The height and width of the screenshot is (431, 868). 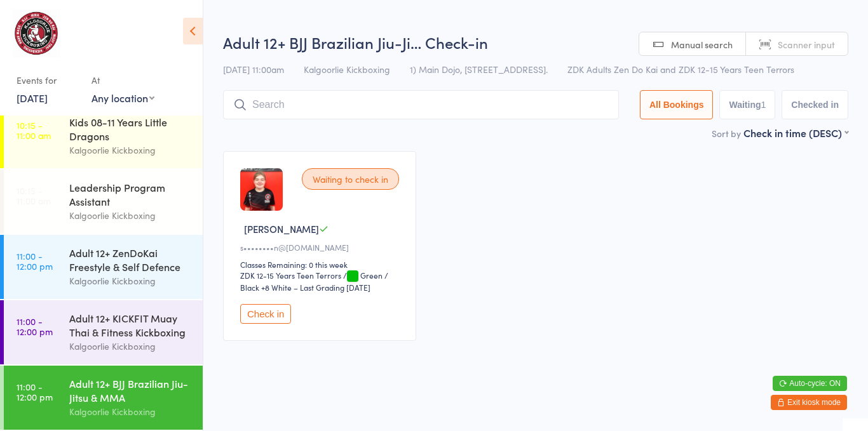 What do you see at coordinates (103, 332) in the screenshot?
I see `a: 11:00 -12:00 pmAdult 12+ KICKFIT Muay Thai & Fitness KickboxingKalgoorlie Kickboxing` at bounding box center [103, 332].